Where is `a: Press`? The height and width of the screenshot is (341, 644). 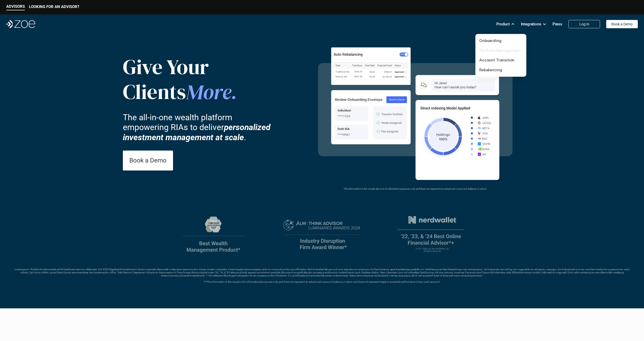 a: Press is located at coordinates (557, 24).